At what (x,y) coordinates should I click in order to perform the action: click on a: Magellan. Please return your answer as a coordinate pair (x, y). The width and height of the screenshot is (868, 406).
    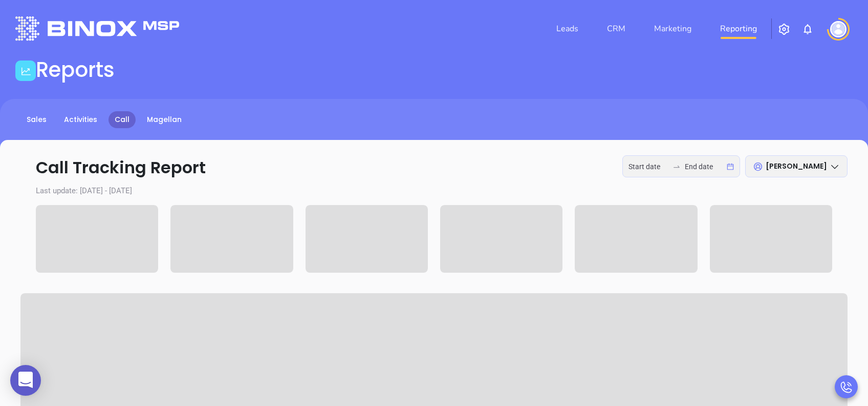
    Looking at the image, I should click on (164, 119).